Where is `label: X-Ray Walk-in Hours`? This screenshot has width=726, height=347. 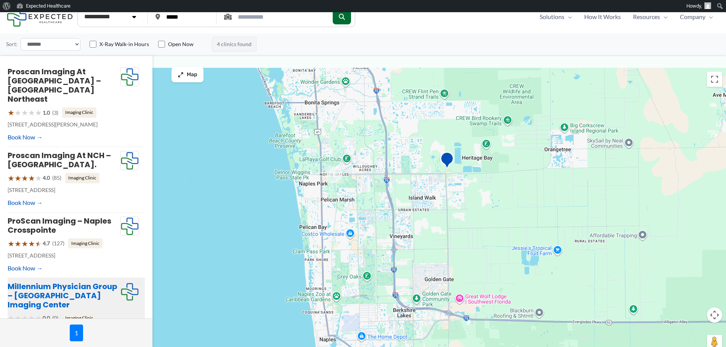 label: X-Ray Walk-in Hours is located at coordinates (124, 44).